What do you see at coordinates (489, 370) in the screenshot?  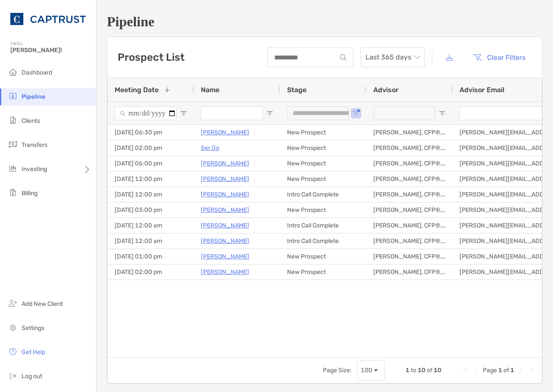 I see `span: Page` at bounding box center [489, 370].